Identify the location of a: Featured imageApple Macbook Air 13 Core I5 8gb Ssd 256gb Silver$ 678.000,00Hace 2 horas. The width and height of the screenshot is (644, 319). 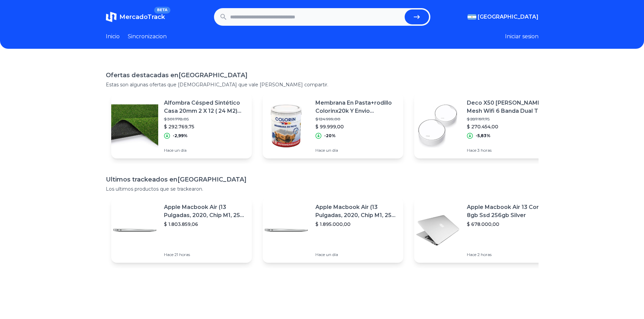
(485, 230).